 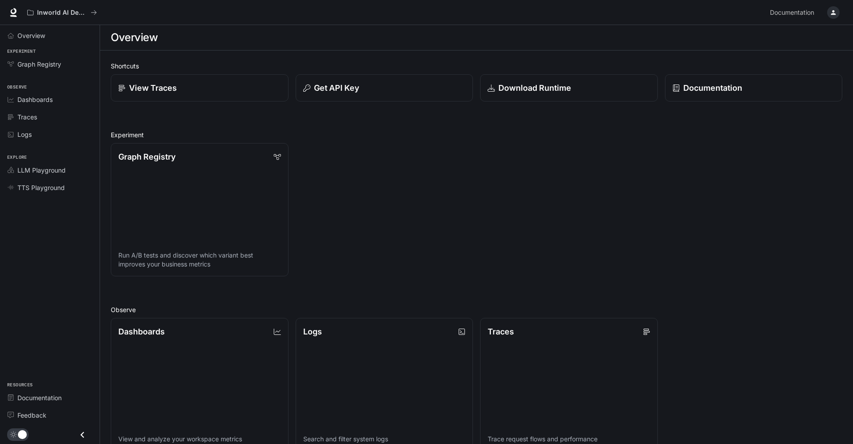 I want to click on p: Traces, so click(x=501, y=331).